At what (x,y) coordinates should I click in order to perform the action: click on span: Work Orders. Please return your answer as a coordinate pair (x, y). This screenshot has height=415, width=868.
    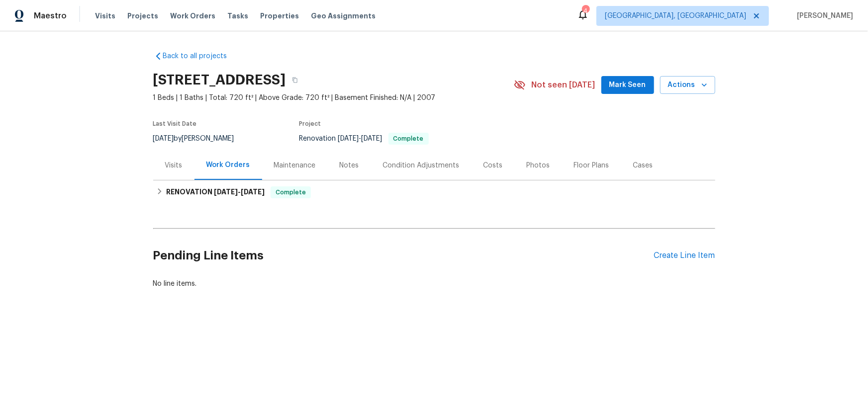
    Looking at the image, I should click on (192, 16).